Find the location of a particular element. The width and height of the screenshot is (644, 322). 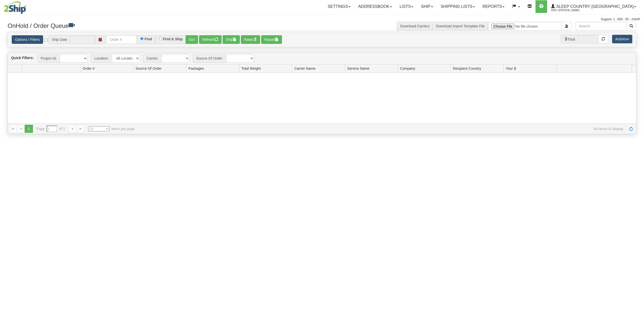

span: Packages is located at coordinates (196, 68).